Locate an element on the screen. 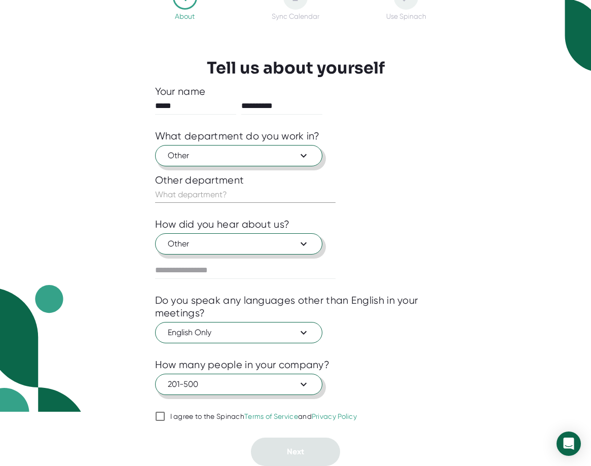 The width and height of the screenshot is (591, 466). span: 201-500 is located at coordinates (239, 384).